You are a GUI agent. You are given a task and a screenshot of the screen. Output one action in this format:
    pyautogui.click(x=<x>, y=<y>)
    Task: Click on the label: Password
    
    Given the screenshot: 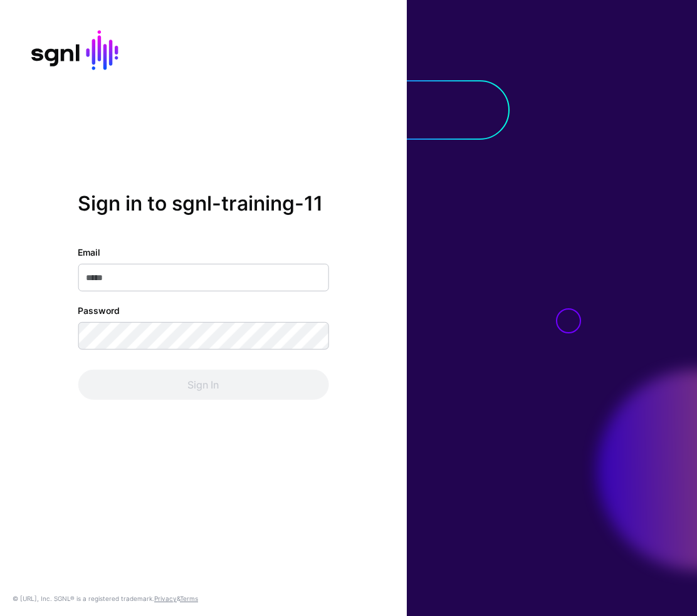 What is the action you would take?
    pyautogui.click(x=98, y=310)
    